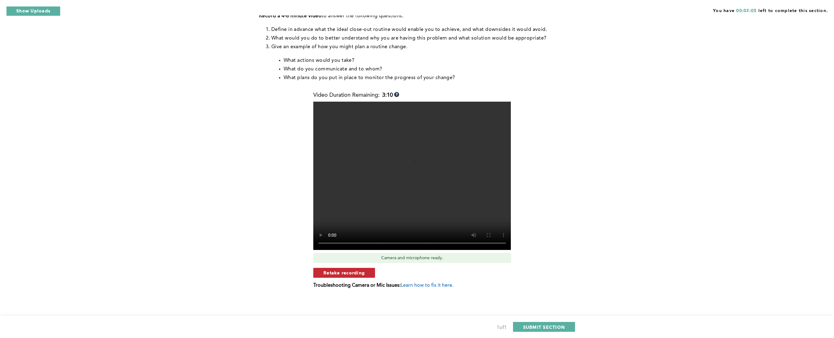 The width and height of the screenshot is (834, 338). I want to click on li: Define in advance what the ideal close-out routine would enable you to achieve, and what downside..., so click(422, 30).